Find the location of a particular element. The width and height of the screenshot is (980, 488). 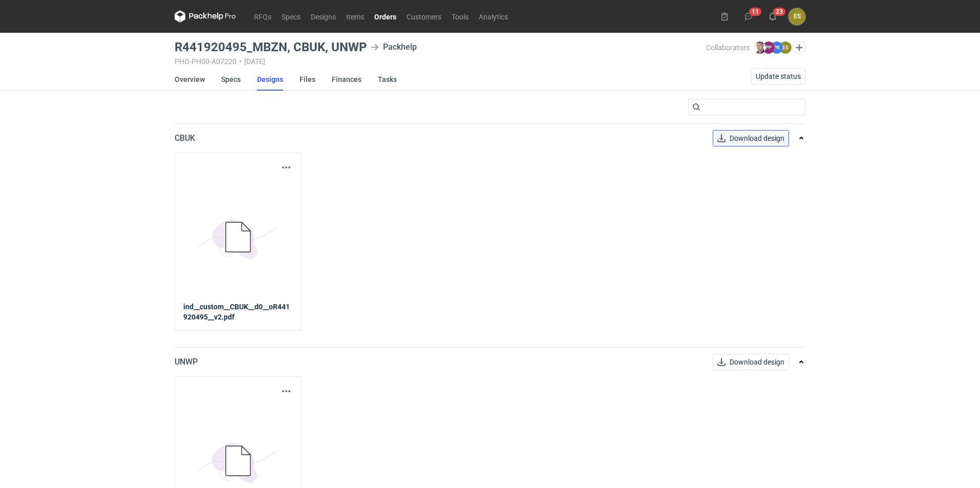

strong: ind__custom__CBUK__d0__oR441920495__v2.pdf is located at coordinates (237, 312).